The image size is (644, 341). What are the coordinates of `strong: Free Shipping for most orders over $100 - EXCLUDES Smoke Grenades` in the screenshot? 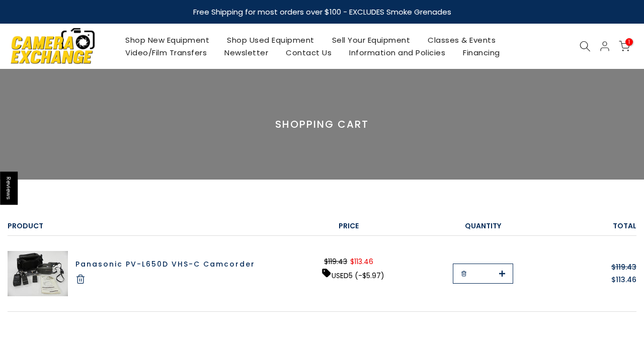 It's located at (322, 12).